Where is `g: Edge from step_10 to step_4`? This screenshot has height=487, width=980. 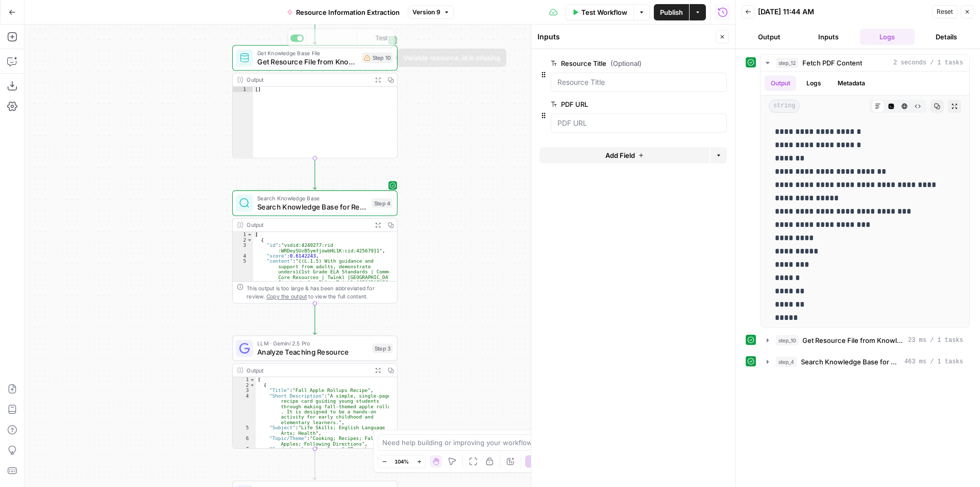 g: Edge from step_10 to step_4 is located at coordinates (315, 174).